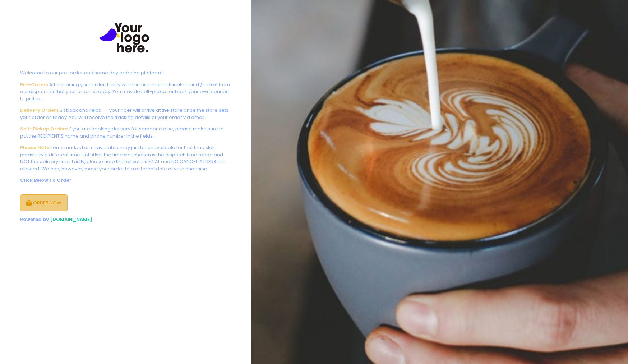 The width and height of the screenshot is (628, 364). I want to click on b: Pre-Orders, so click(34, 84).